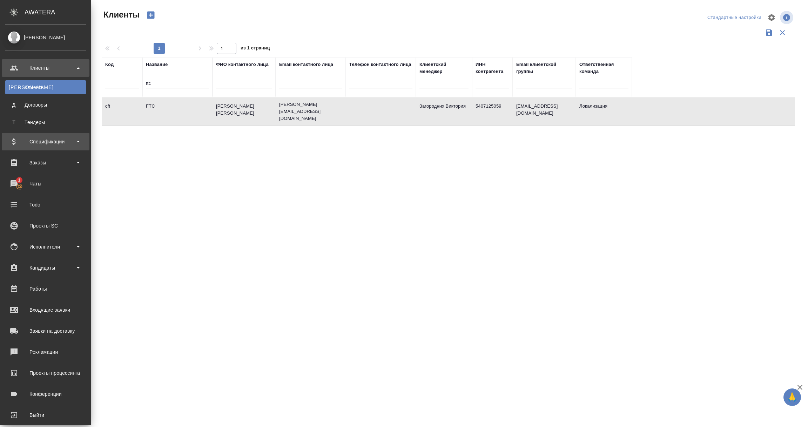 Image resolution: width=808 pixels, height=427 pixels. Describe the element at coordinates (788, 18) in the screenshot. I see `span: Посмотреть информацию` at that location.